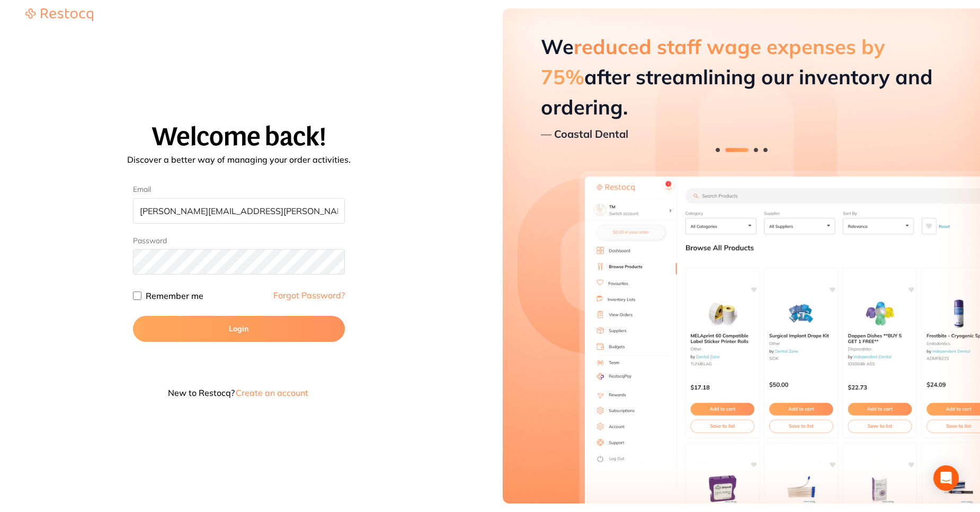 The width and height of the screenshot is (980, 512). I want to click on input: Enter your email, so click(239, 211).